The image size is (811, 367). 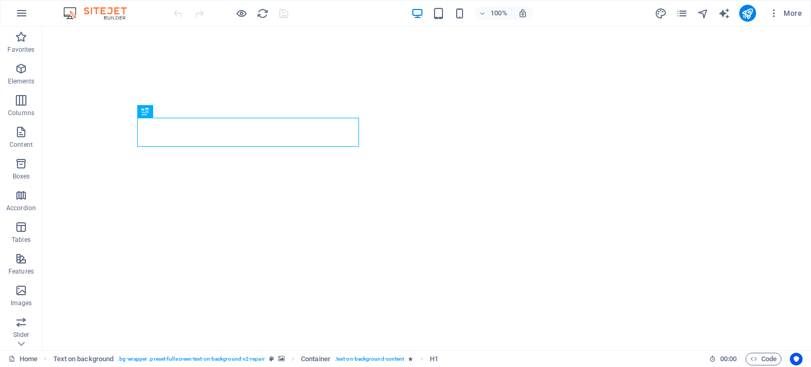 What do you see at coordinates (21, 271) in the screenshot?
I see `p: Features` at bounding box center [21, 271].